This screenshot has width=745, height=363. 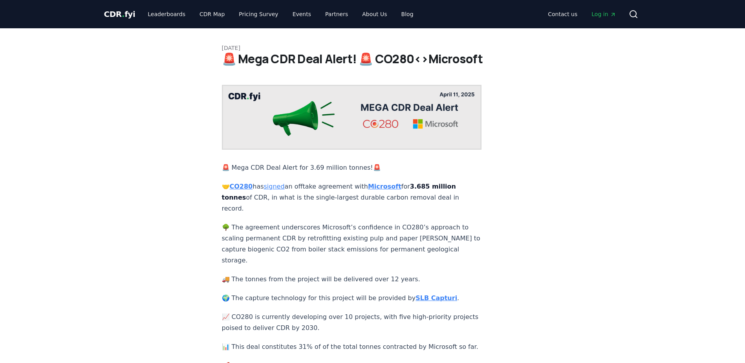 I want to click on span: Log in, so click(x=603, y=14).